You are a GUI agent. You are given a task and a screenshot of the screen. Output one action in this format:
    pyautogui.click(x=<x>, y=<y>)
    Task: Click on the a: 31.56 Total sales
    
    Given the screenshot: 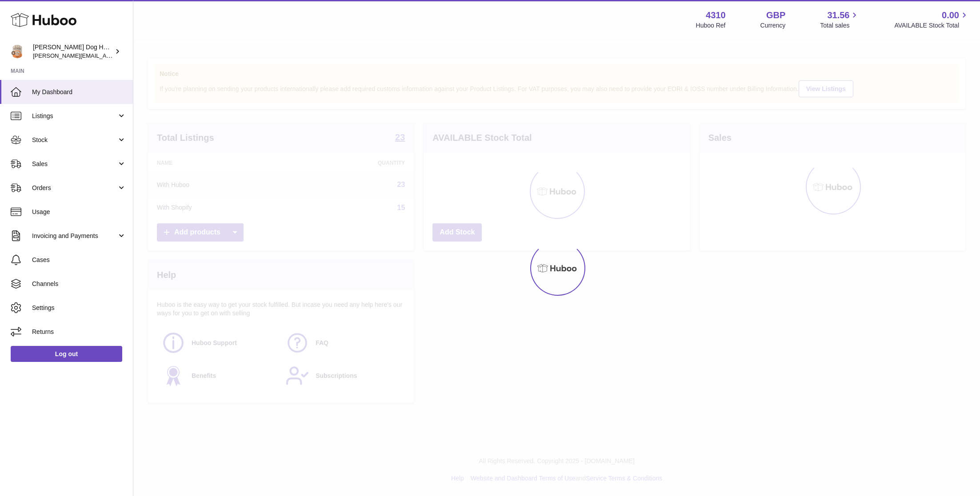 What is the action you would take?
    pyautogui.click(x=840, y=19)
    